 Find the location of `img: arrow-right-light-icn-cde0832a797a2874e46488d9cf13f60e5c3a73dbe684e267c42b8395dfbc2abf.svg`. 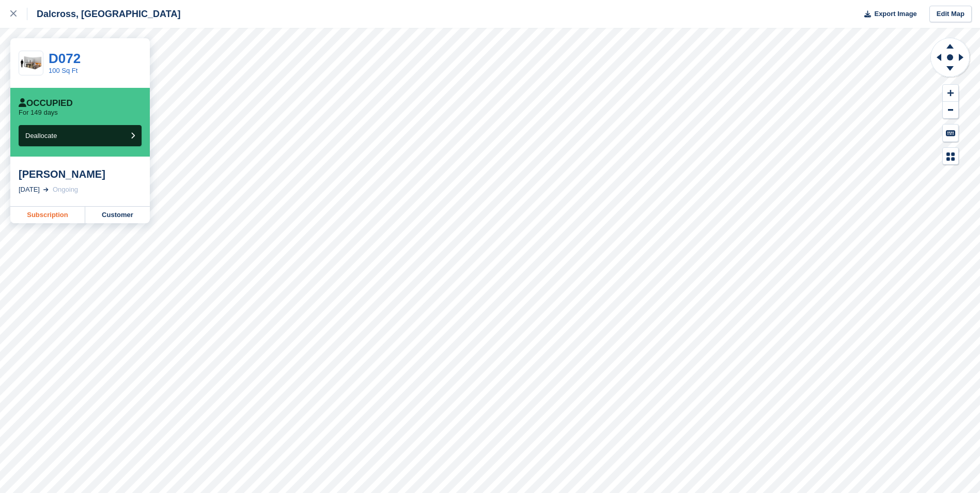

img: arrow-right-light-icn-cde0832a797a2874e46488d9cf13f60e5c3a73dbe684e267c42b8395dfbc2abf.svg is located at coordinates (46, 190).